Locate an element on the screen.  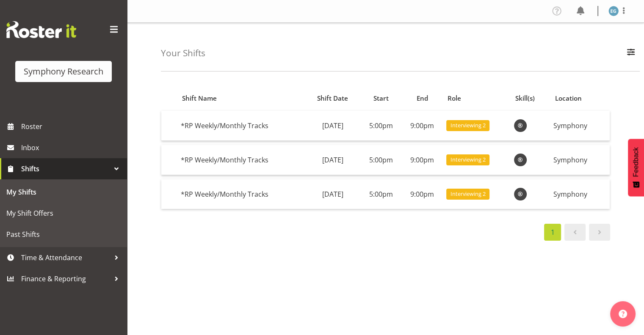
span: Feedback is located at coordinates (636, 162).